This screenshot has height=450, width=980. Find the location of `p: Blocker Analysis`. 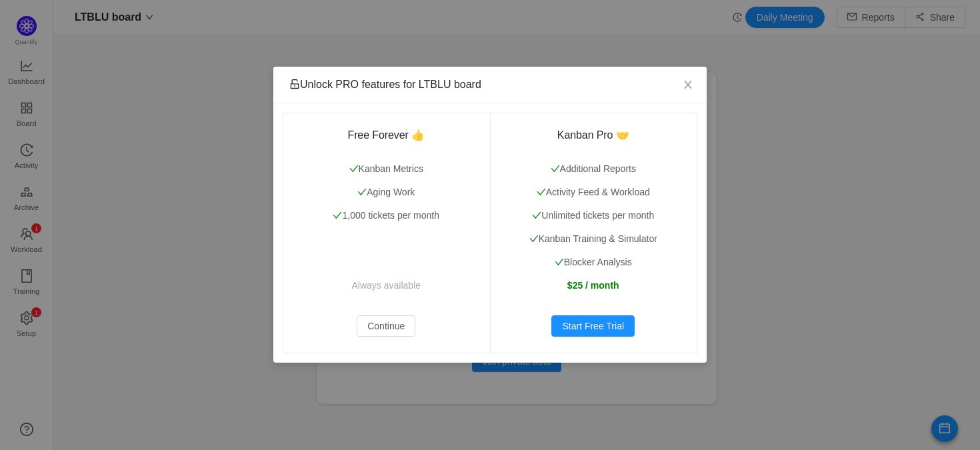

p: Blocker Analysis is located at coordinates (593, 262).